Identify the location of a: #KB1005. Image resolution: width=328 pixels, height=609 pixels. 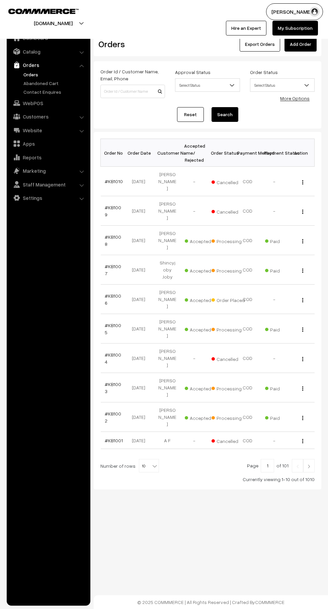
(113, 329).